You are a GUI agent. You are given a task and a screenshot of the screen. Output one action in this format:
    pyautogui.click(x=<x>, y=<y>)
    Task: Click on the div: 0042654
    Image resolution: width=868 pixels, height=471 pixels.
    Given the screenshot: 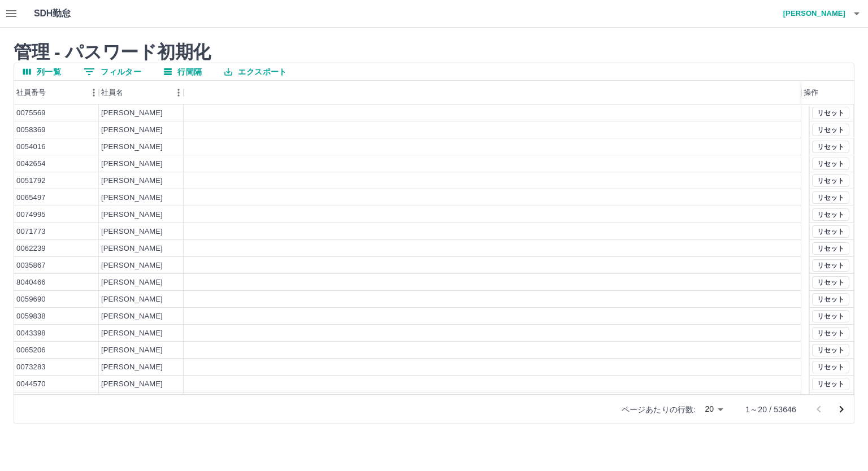 What is the action you would take?
    pyautogui.click(x=31, y=164)
    